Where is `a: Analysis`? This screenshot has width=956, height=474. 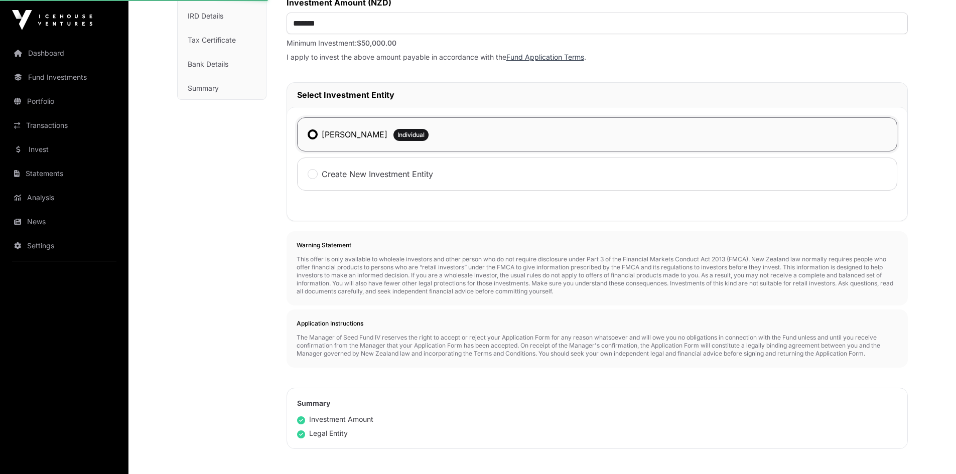 a: Analysis is located at coordinates (64, 198).